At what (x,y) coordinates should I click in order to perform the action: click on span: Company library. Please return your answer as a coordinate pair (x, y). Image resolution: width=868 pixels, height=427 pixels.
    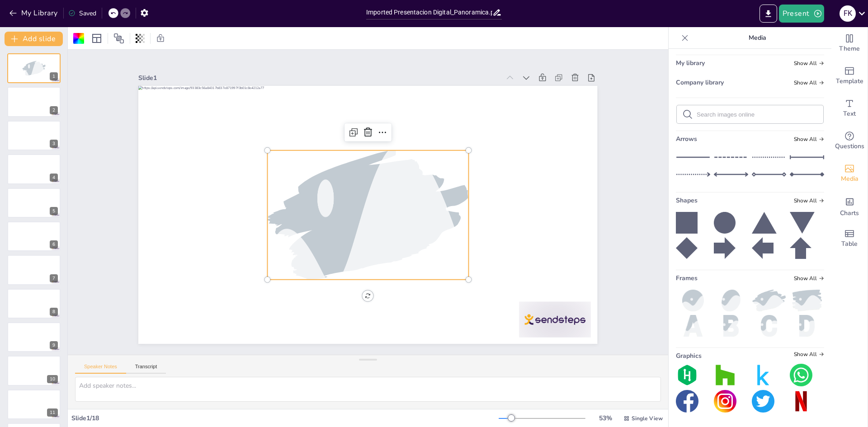
    Looking at the image, I should click on (700, 82).